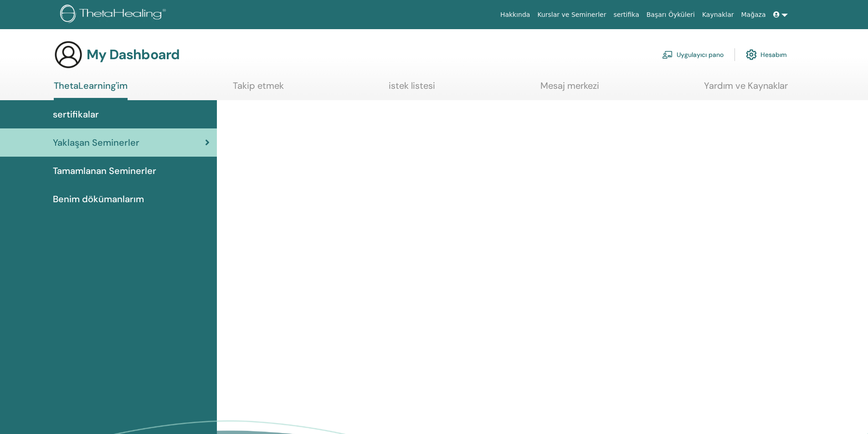  Describe the element at coordinates (671, 15) in the screenshot. I see `a: Başarı Öyküleri` at that location.